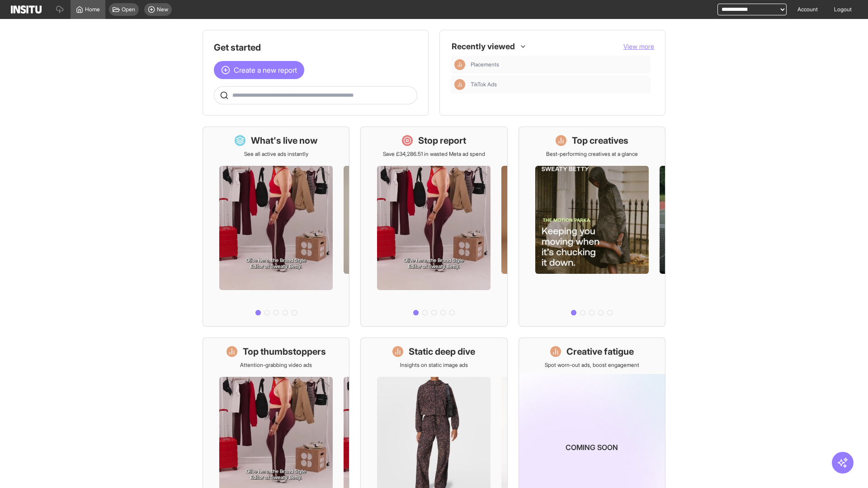 Image resolution: width=868 pixels, height=488 pixels. What do you see at coordinates (442, 351) in the screenshot?
I see `h1: Static deep dive` at bounding box center [442, 351].